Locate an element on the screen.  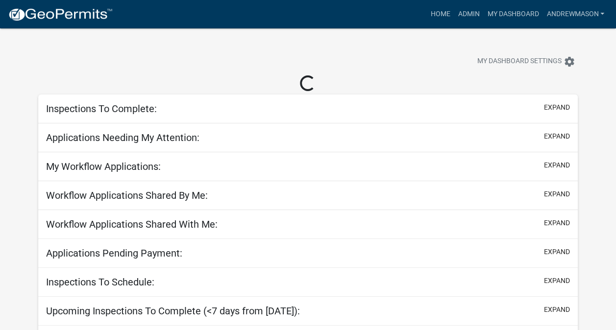
h5: Applications Needing My Attention: is located at coordinates (123, 138).